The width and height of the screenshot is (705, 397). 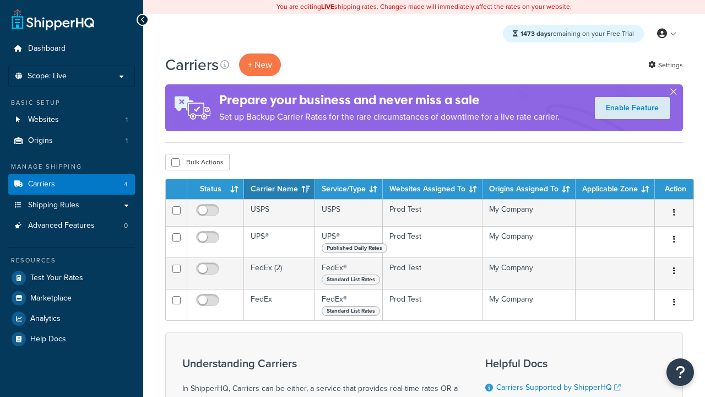 I want to click on span: Shipping Rules, so click(x=53, y=205).